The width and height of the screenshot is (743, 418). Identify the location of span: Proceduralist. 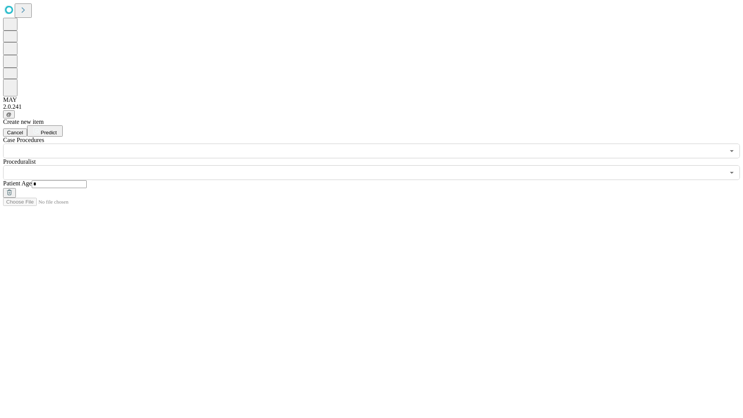
(19, 161).